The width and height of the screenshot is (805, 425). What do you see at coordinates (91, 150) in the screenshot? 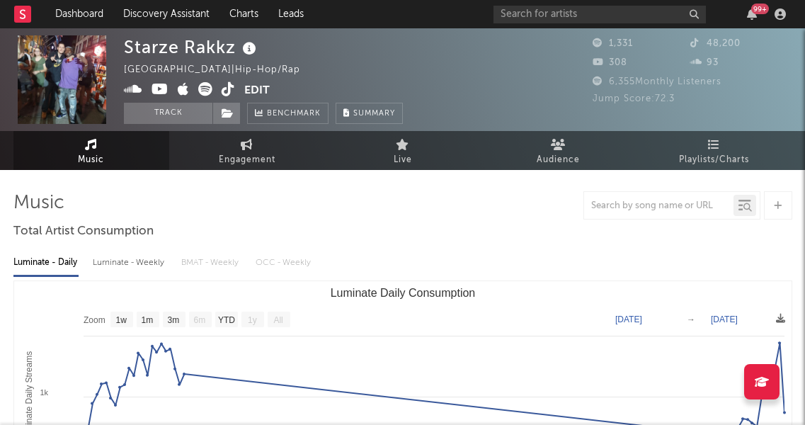
I see `a: Music` at bounding box center [91, 150].